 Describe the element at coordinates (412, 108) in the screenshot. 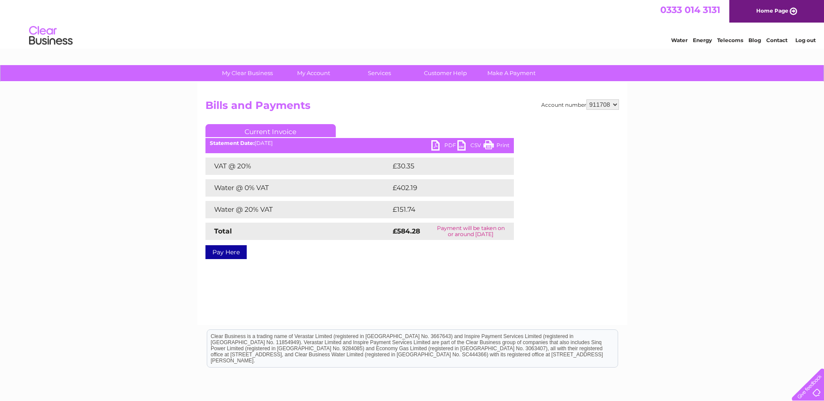

I see `h2: Bills and Payments` at that location.